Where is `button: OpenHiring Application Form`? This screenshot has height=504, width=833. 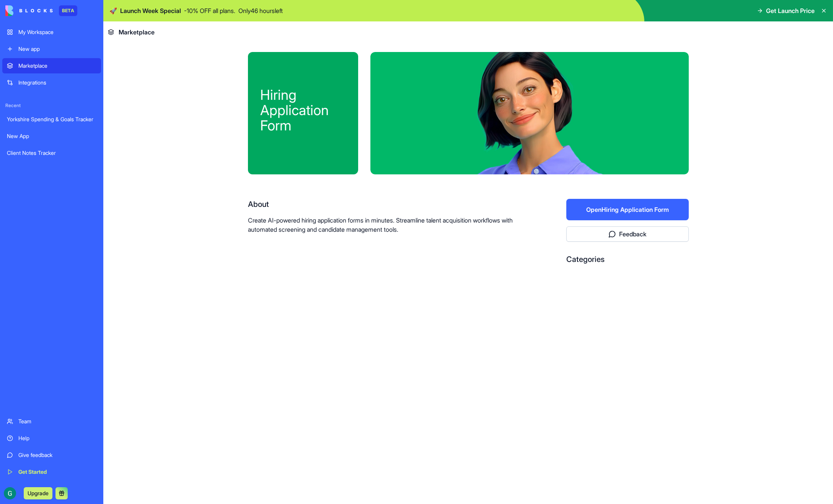 button: OpenHiring Application Form is located at coordinates (627, 210).